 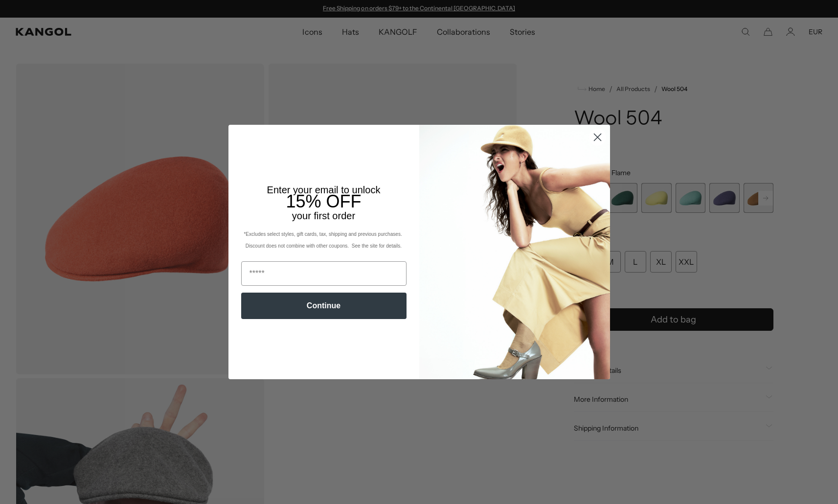 I want to click on span: *Excludes select styles, gift cards, tax, shipping and previous purchases. Discount does not comb..., so click(x=323, y=240).